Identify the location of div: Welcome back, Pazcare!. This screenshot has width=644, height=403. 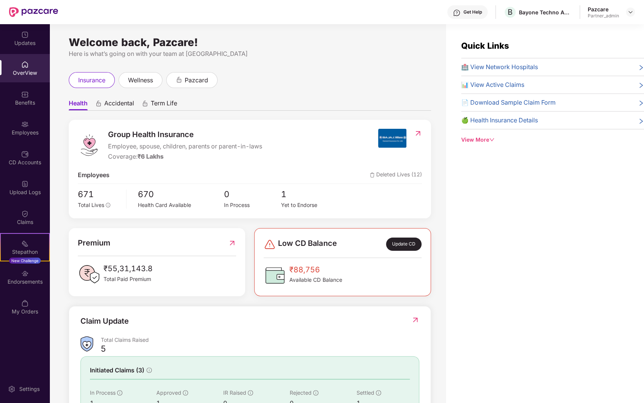
(250, 42).